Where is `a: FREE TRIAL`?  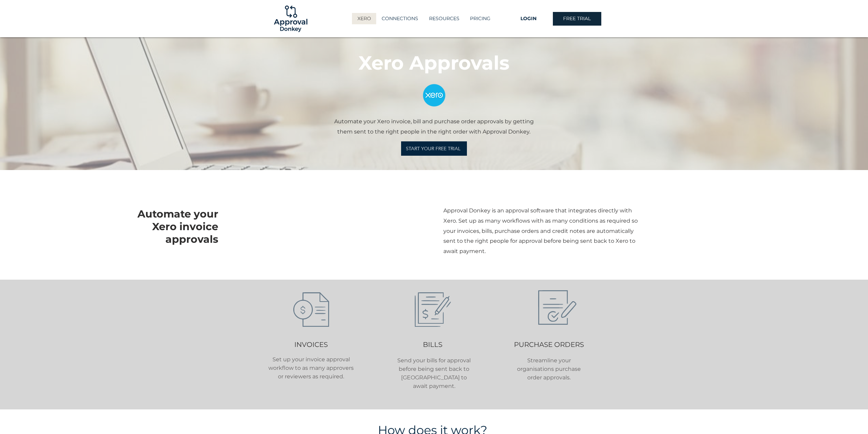 a: FREE TRIAL is located at coordinates (577, 19).